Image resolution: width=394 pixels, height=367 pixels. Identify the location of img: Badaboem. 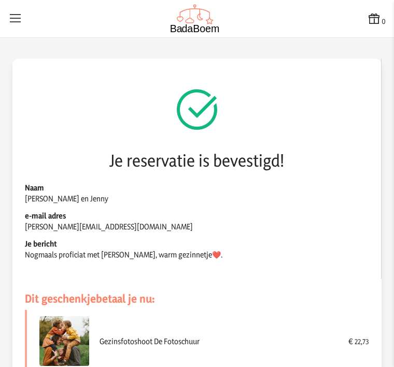
(195, 19).